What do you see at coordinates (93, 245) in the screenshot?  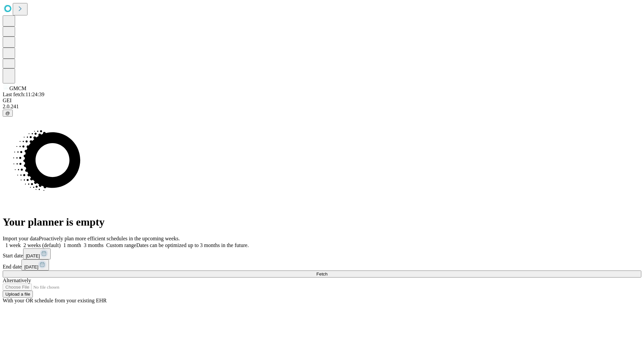 I see `span: 3 months` at bounding box center [93, 245].